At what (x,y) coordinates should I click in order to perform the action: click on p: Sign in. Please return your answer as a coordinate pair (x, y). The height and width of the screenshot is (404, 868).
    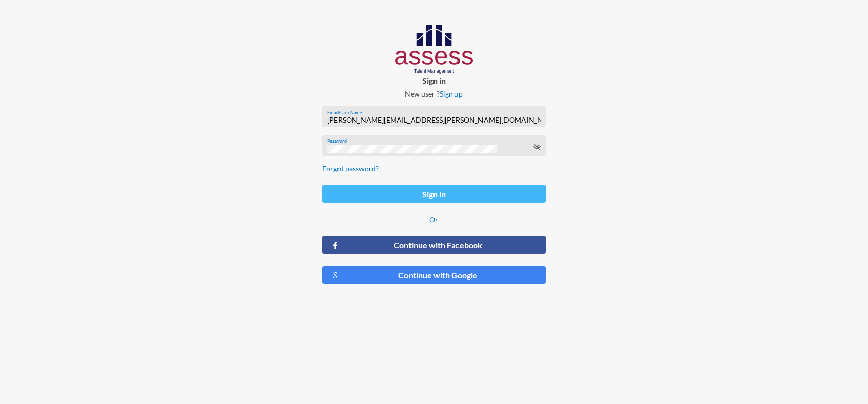
    Looking at the image, I should click on (434, 80).